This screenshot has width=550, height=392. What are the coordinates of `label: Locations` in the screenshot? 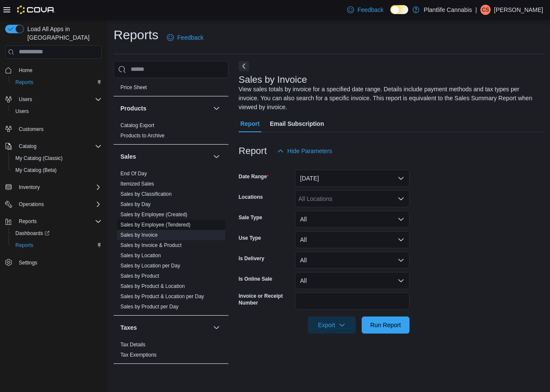 It's located at (251, 197).